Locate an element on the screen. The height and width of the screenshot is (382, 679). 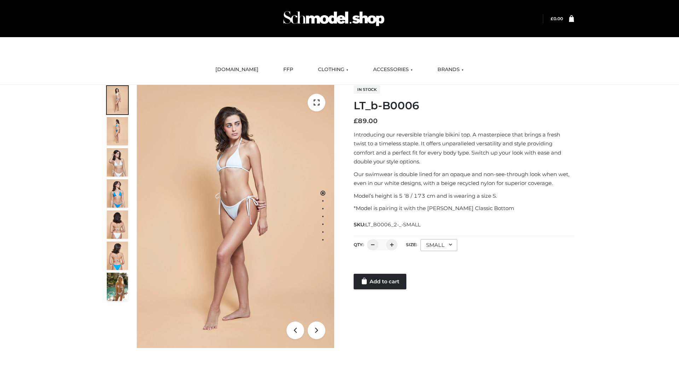
bdi: 89.00 is located at coordinates (366, 121).